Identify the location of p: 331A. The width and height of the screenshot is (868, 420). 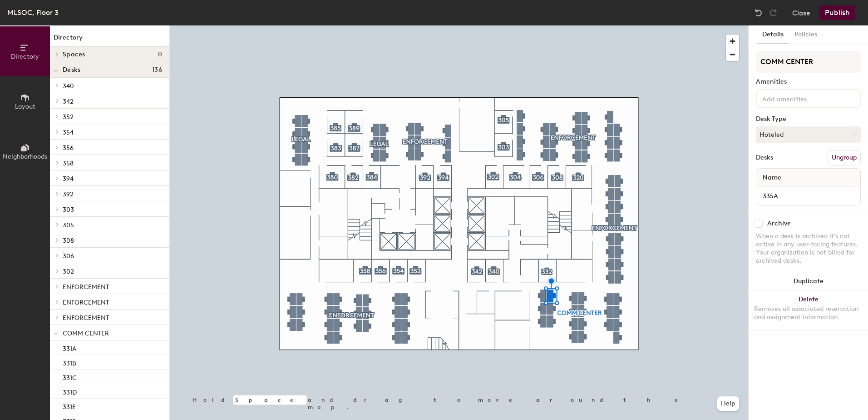
(70, 347).